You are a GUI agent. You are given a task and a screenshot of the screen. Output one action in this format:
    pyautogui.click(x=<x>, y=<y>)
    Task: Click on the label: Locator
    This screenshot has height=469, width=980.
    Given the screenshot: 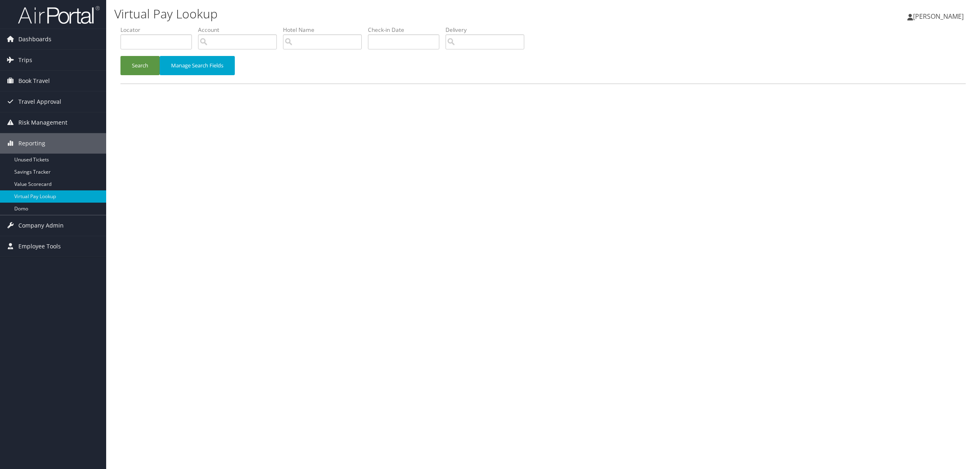 What is the action you would take?
    pyautogui.click(x=159, y=30)
    